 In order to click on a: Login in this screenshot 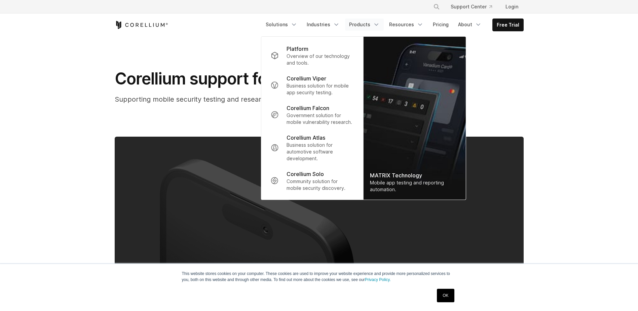, I will do `click(512, 7)`.